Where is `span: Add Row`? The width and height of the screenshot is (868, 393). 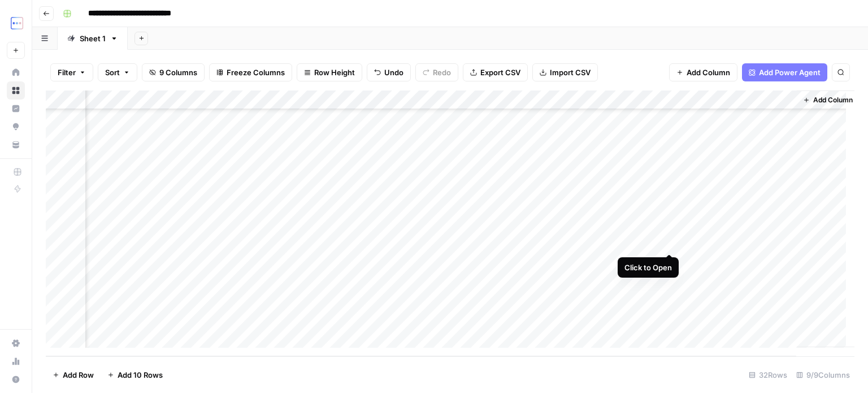
span: Add Row is located at coordinates (78, 374).